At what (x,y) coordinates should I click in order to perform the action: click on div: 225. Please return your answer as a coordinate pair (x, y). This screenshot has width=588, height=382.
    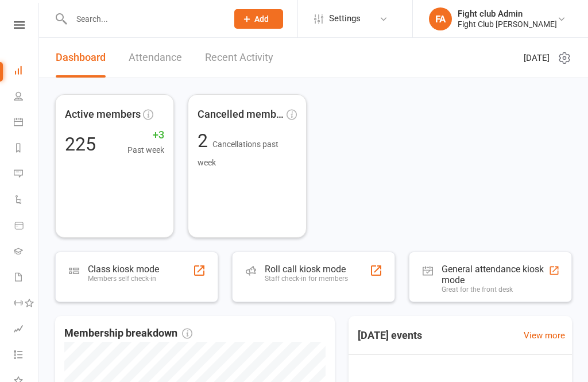
    Looking at the image, I should click on (80, 145).